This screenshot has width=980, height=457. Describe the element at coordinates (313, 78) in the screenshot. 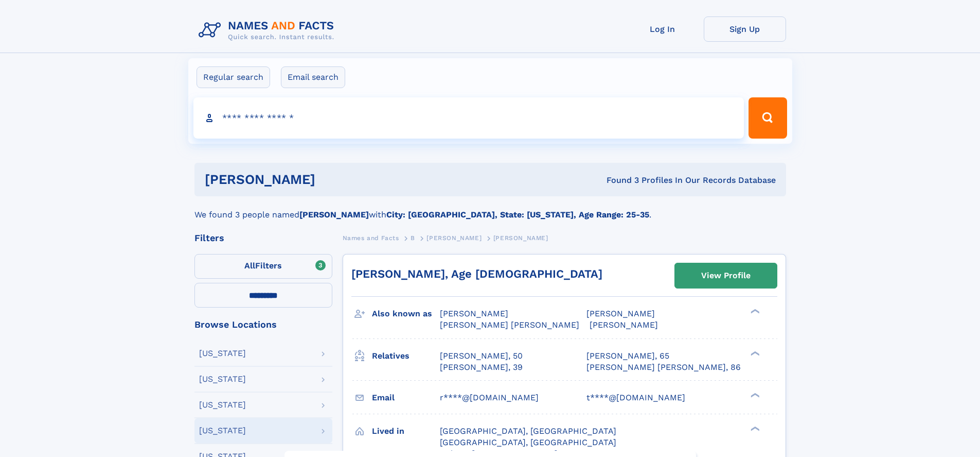

I see `label: Email search` at that location.